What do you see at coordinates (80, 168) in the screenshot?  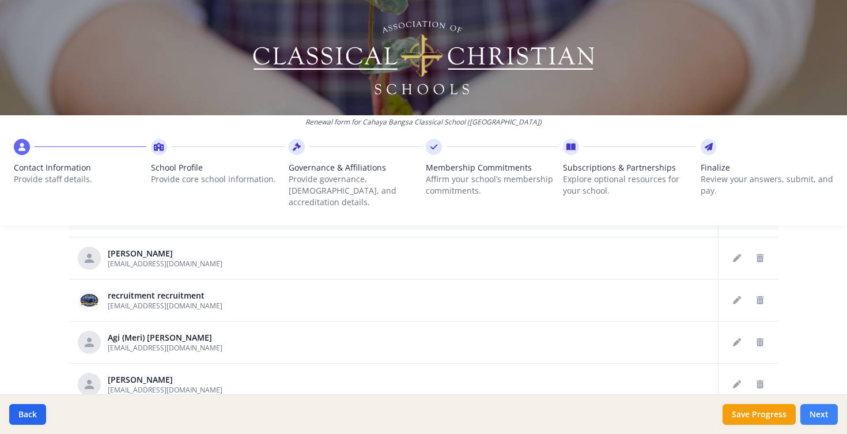 I see `span: Contact Information` at bounding box center [80, 168].